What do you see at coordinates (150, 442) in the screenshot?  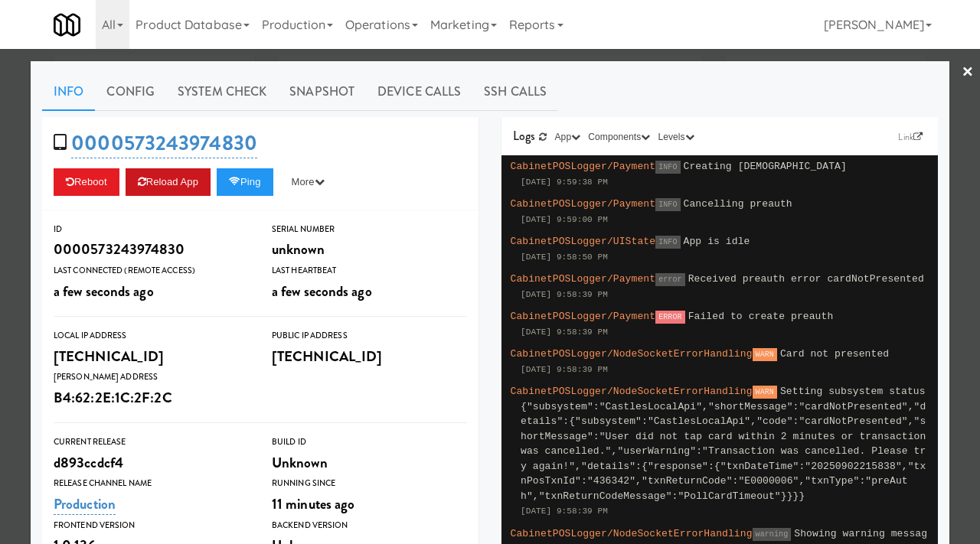 I see `div: Current Release` at bounding box center [150, 442].